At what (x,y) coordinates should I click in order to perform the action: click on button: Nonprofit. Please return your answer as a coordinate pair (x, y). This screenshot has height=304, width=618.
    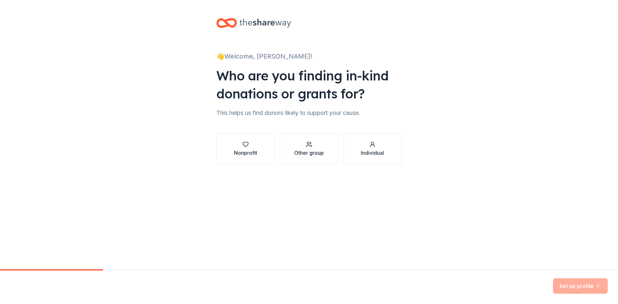
    Looking at the image, I should click on (245, 149).